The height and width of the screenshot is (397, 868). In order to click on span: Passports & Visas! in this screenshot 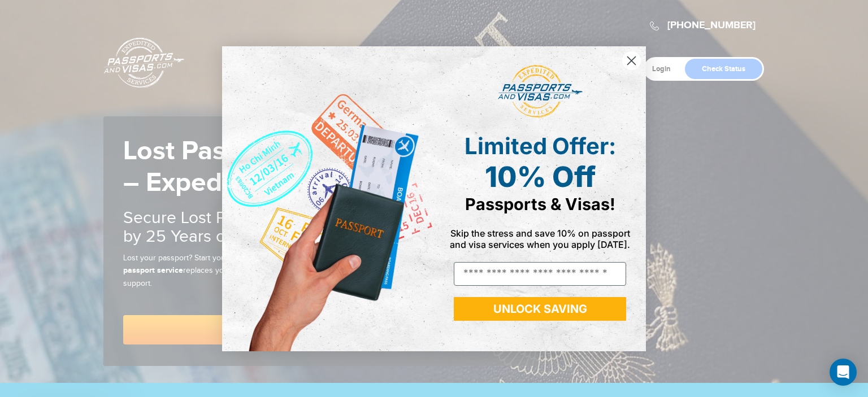, I will do `click(540, 204)`.